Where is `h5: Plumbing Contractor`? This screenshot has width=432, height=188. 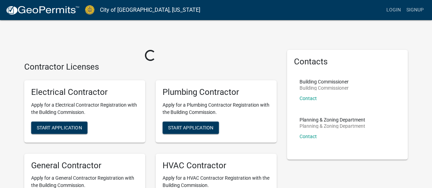
h5: Plumbing Contractor is located at coordinates (216, 92).